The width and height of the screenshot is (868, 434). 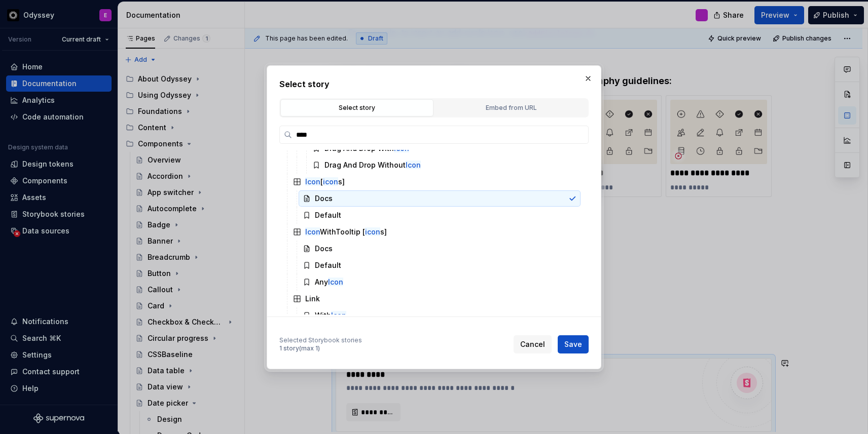 What do you see at coordinates (511, 108) in the screenshot?
I see `div: Embed from URL` at bounding box center [511, 108].